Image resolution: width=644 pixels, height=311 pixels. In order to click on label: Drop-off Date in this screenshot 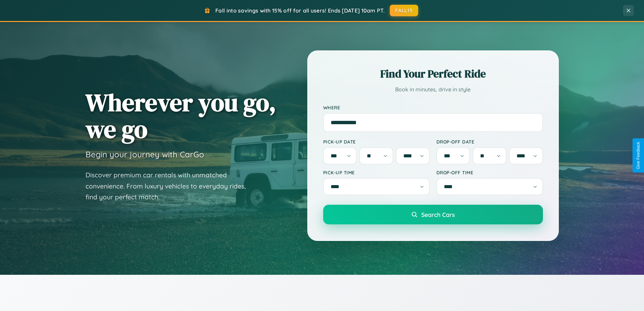, I will do `click(489, 141)`.